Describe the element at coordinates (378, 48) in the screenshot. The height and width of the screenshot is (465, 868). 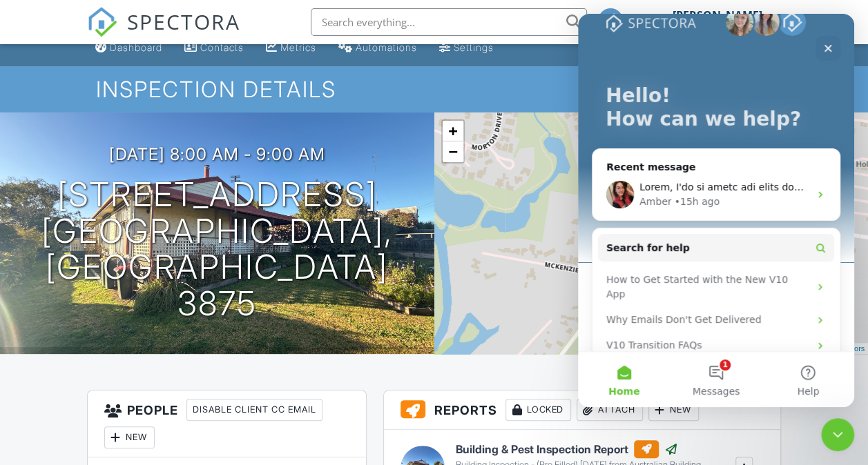
I see `a: Automations (Basic)` at that location.